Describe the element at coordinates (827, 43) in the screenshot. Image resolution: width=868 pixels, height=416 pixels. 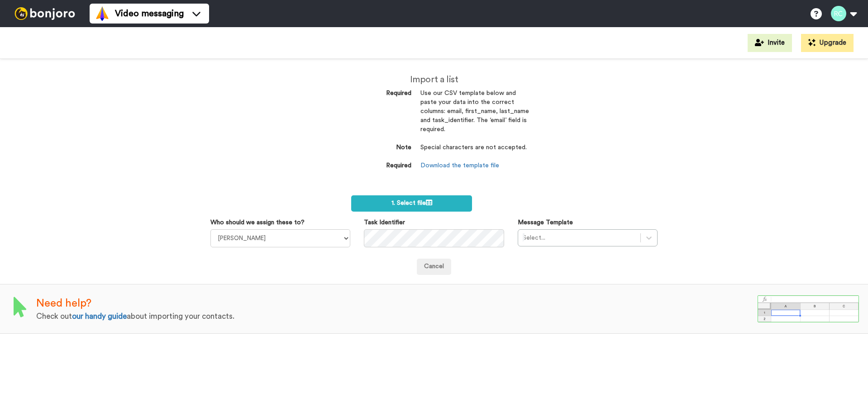
I see `button: Upgrade` at that location.